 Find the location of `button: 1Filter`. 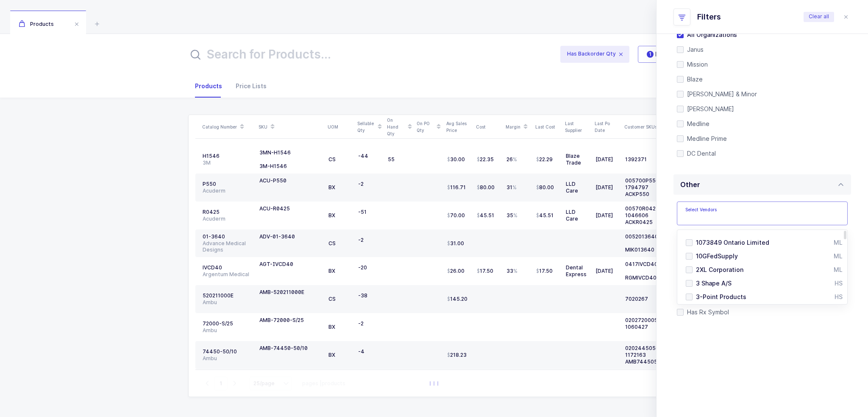

button: 1Filter is located at coordinates (659, 54).